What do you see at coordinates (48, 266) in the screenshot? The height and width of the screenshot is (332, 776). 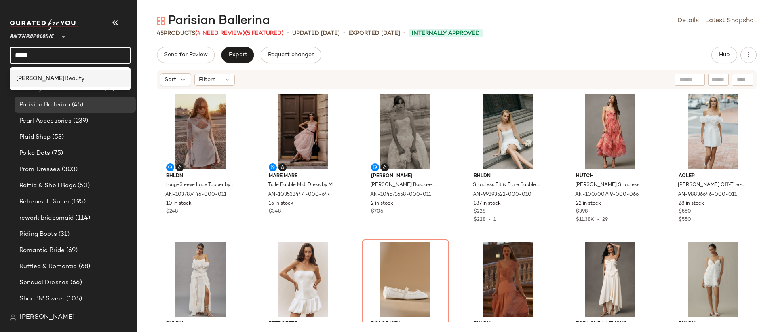 I see `span: Ruffled & Romantic` at bounding box center [48, 266].